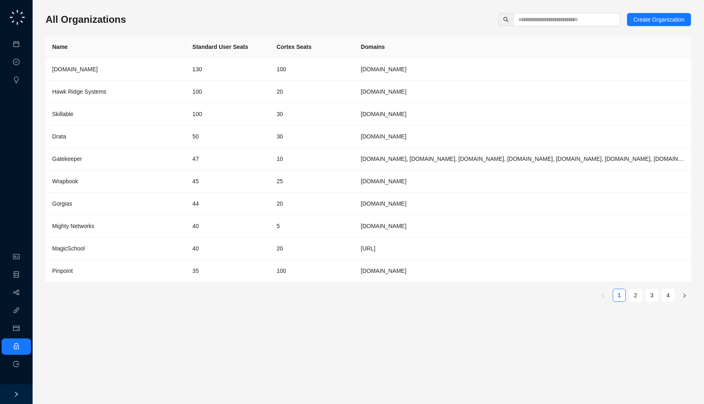 Image resolution: width=704 pixels, height=404 pixels. Describe the element at coordinates (636, 295) in the screenshot. I see `li: 2` at that location.